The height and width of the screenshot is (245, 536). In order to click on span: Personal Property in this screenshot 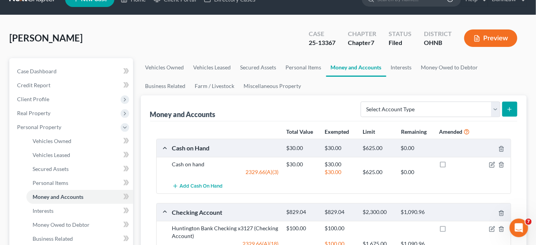, I will do `click(39, 127)`.